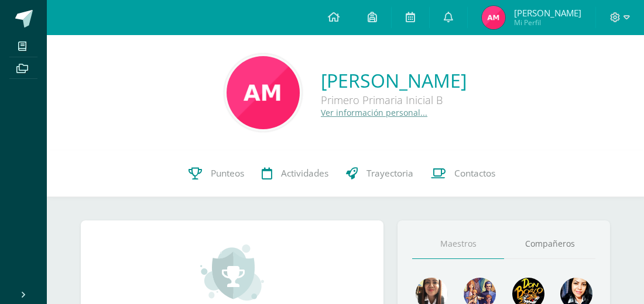 This screenshot has height=304, width=644. What do you see at coordinates (458, 244) in the screenshot?
I see `a: Maestros` at bounding box center [458, 244].